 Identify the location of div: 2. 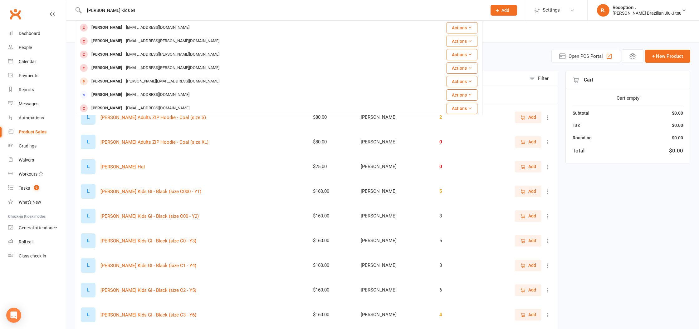
(455, 117).